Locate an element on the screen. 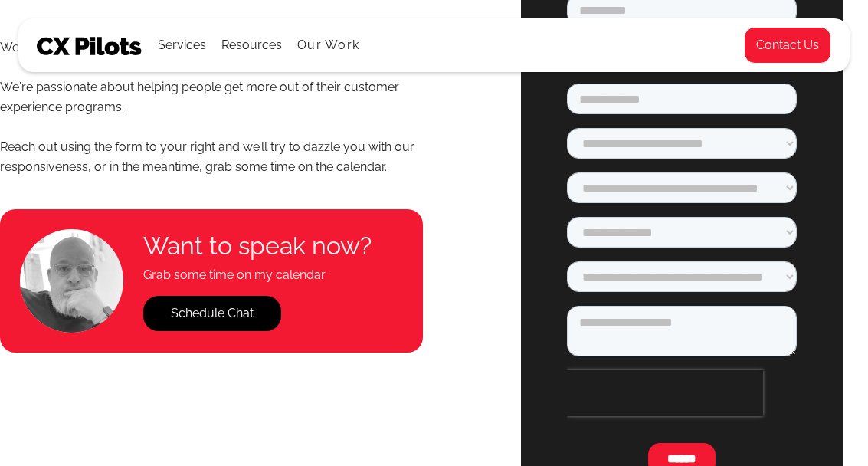 Image resolution: width=868 pixels, height=466 pixels. h4: Grab some time on my calendar is located at coordinates (258, 276).